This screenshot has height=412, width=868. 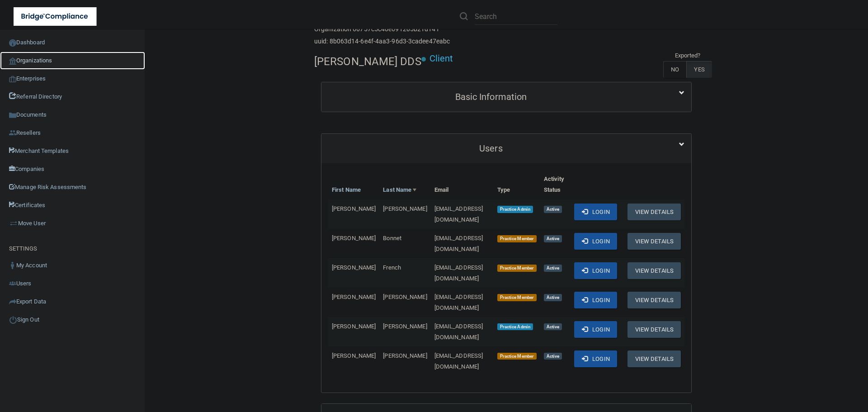 I want to click on img: ic_power_dark.7ecde6b1.png, so click(x=13, y=320).